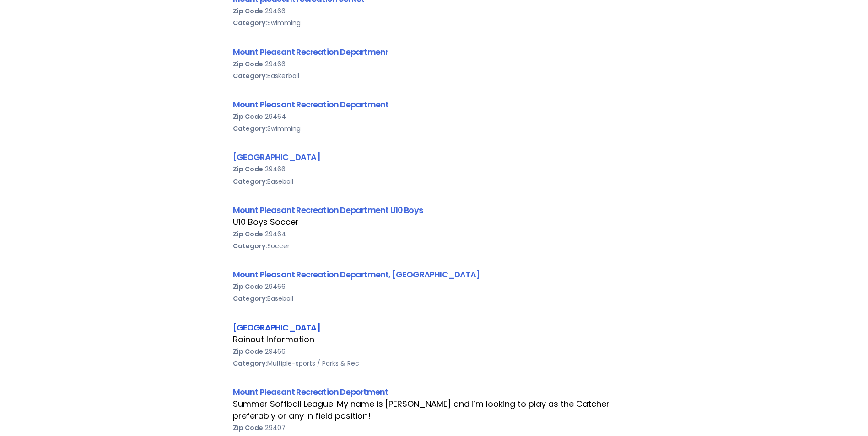 The height and width of the screenshot is (436, 868). I want to click on a: Mount Pleasant Recreation Deportment, so click(310, 392).